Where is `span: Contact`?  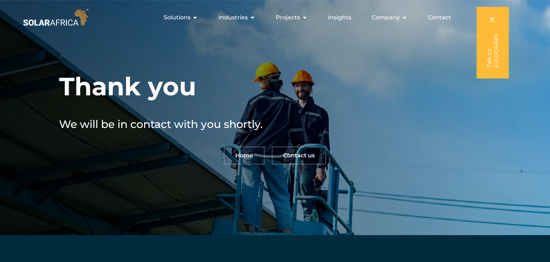 span: Contact is located at coordinates (439, 18).